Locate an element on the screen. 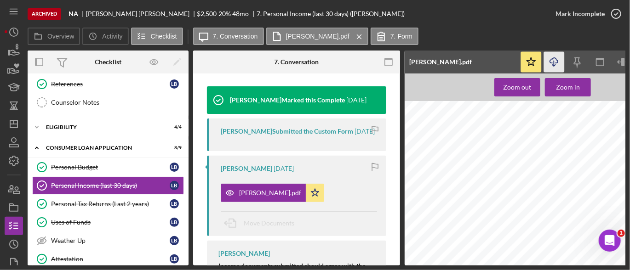 The height and width of the screenshot is (270, 630). a: Personal Tax Returns (Last 2 years)LB is located at coordinates (108, 204).